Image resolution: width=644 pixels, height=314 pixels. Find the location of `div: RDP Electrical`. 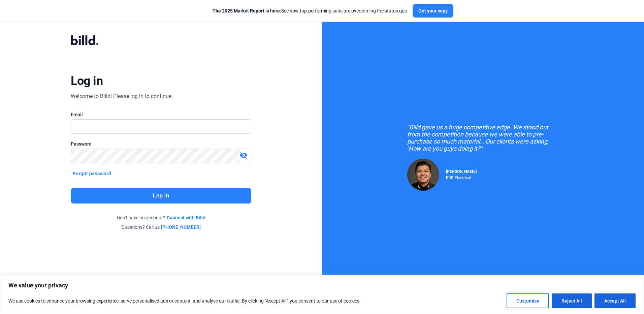

div: RDP Electrical is located at coordinates (461, 177).